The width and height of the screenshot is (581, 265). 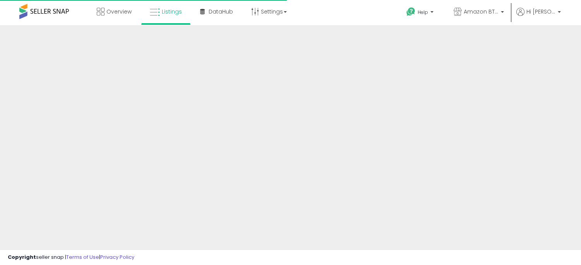 I want to click on div: seller snap | |, so click(x=71, y=257).